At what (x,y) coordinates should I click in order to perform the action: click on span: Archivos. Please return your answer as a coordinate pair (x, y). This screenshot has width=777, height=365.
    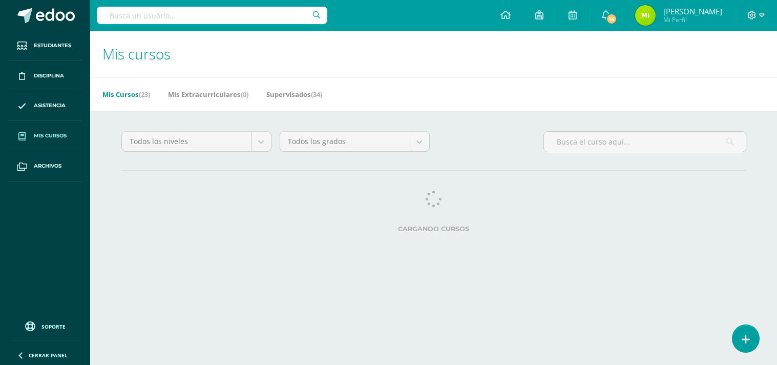
    Looking at the image, I should click on (48, 166).